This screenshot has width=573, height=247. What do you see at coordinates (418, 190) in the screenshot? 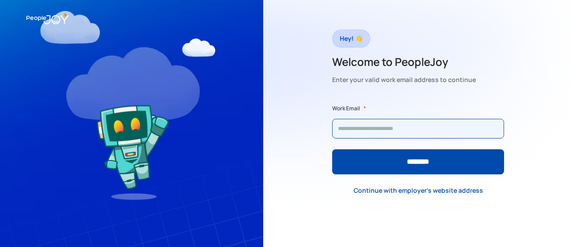
I see `div: Continue with employer's website address` at bounding box center [418, 190].